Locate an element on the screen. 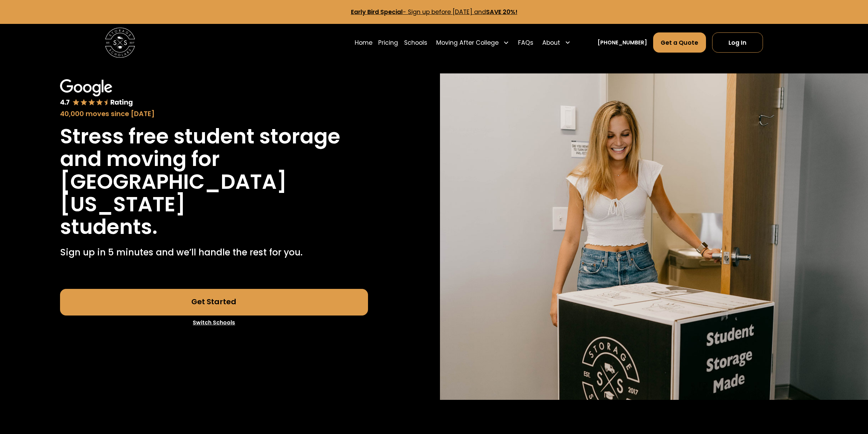 The width and height of the screenshot is (868, 434). a: Switch Schools is located at coordinates (214, 323).